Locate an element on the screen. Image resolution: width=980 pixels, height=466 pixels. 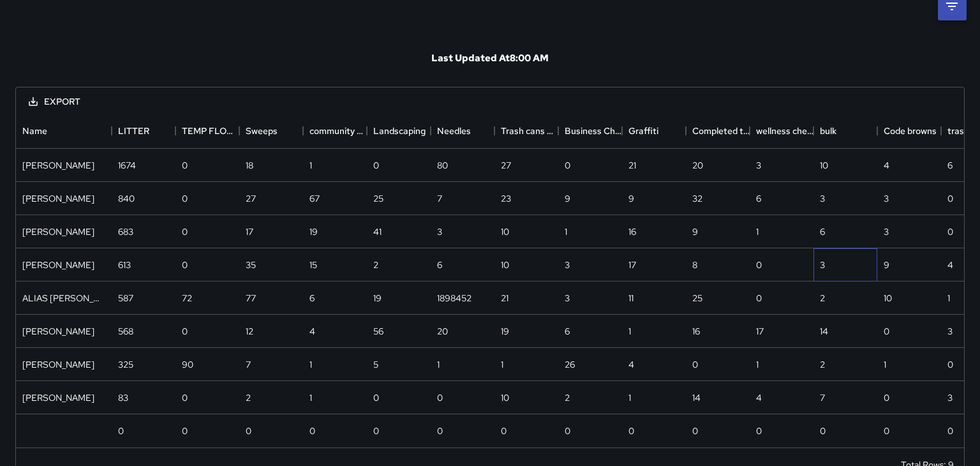
div: 41 is located at coordinates (377, 232).